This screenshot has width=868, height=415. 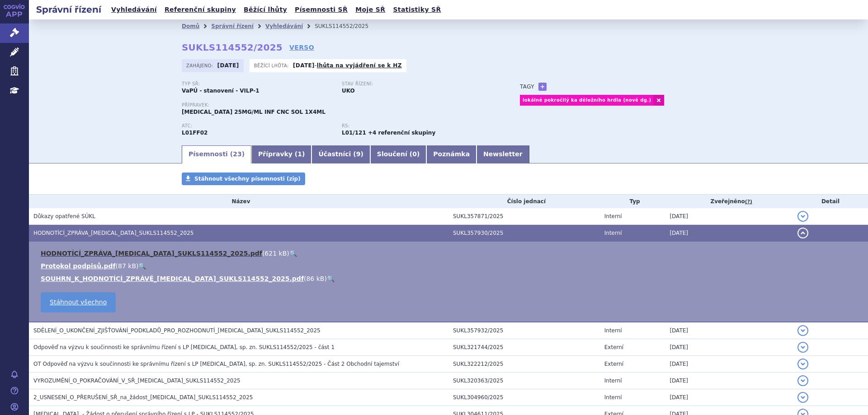 What do you see at coordinates (78, 266) in the screenshot?
I see `a: Protokol podpisů.pdf` at bounding box center [78, 266].